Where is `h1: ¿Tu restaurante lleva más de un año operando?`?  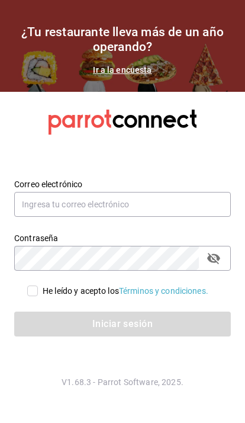
h1: ¿Tu restaurante lleva más de un año operando? is located at coordinates (123, 40).